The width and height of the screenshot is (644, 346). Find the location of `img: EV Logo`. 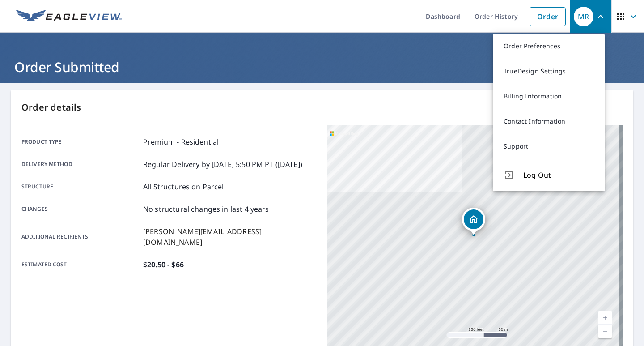

img: EV Logo is located at coordinates (69, 17).